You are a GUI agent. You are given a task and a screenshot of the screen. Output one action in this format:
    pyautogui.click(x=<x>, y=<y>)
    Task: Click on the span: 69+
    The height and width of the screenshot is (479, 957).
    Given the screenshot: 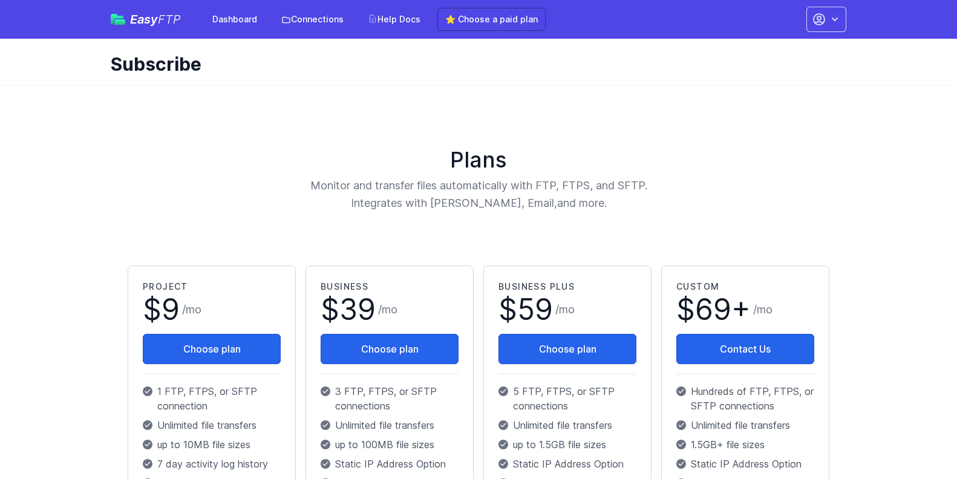 What is the action you would take?
    pyautogui.click(x=723, y=309)
    